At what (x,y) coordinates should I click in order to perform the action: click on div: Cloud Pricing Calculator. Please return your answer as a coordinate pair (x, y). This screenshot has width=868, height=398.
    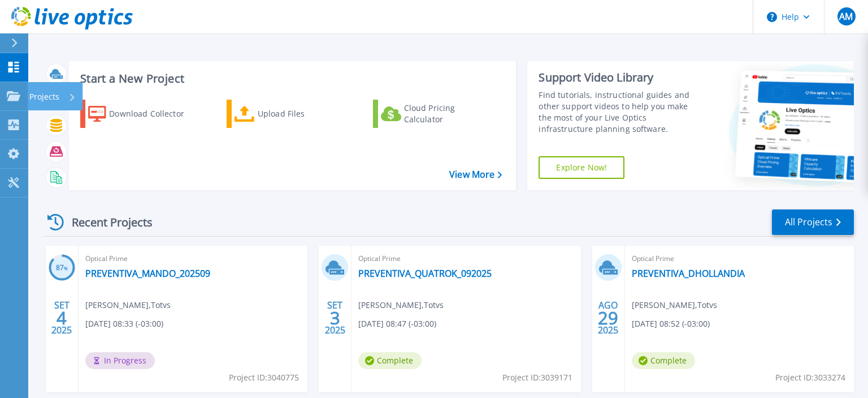
    Looking at the image, I should click on (449, 113).